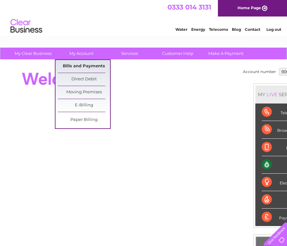  What do you see at coordinates (84, 79) in the screenshot?
I see `a: Direct Debit` at bounding box center [84, 79].